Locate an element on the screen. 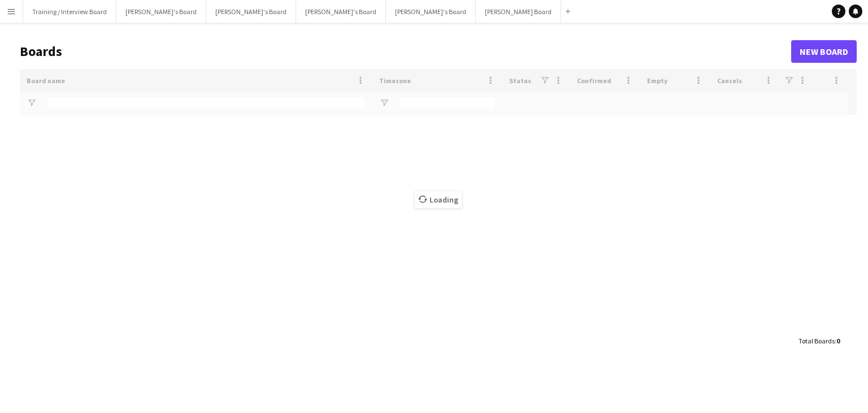 This screenshot has width=868, height=413. span: Loading is located at coordinates (438, 200).